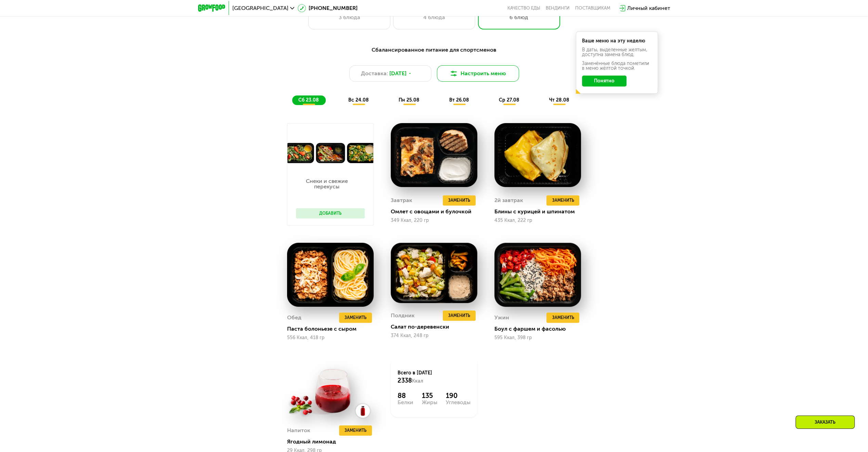 The width and height of the screenshot is (868, 452). I want to click on div: 556 Ккал, 418 гр, so click(330, 338).